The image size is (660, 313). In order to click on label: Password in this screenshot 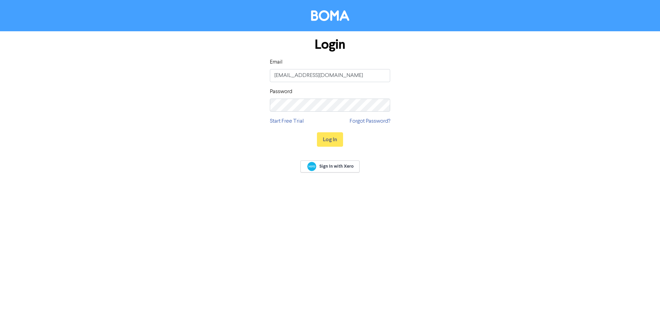, I will do `click(281, 92)`.